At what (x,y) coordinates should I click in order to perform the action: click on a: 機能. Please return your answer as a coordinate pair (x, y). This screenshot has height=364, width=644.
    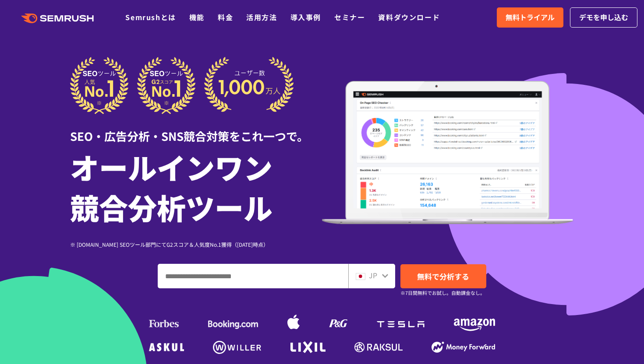
    Looking at the image, I should click on (196, 17).